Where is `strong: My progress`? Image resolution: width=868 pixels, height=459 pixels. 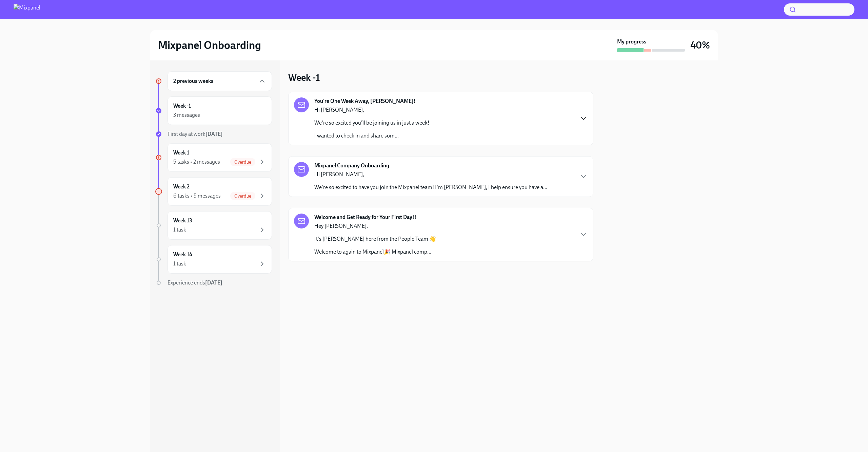
strong: My progress is located at coordinates (632, 42).